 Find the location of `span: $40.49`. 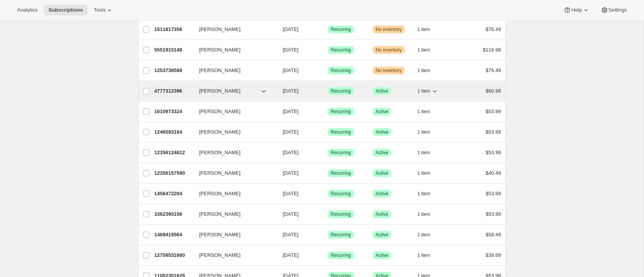

span: $40.49 is located at coordinates (493, 173).